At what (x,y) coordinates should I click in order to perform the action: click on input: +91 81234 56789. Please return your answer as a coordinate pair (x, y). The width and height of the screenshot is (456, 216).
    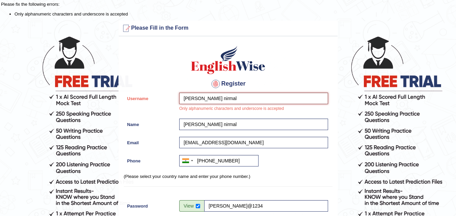
    Looking at the image, I should click on (219, 161).